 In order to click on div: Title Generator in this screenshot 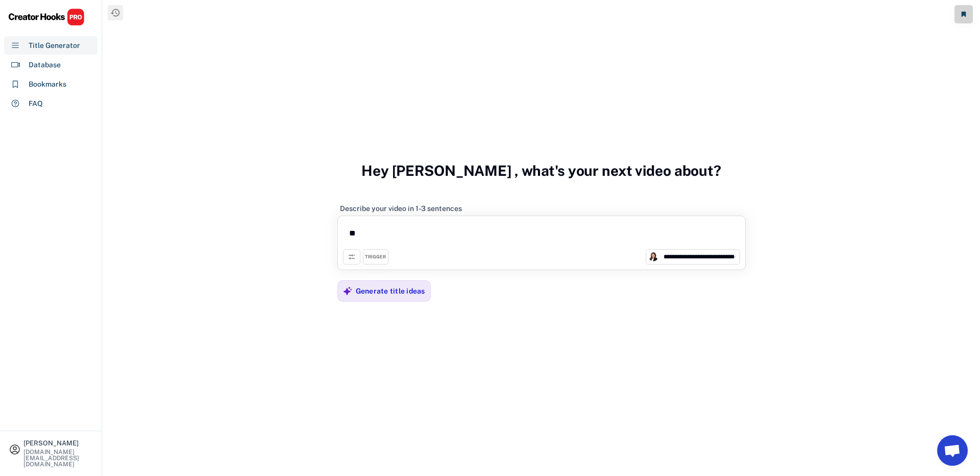, I will do `click(54, 45)`.